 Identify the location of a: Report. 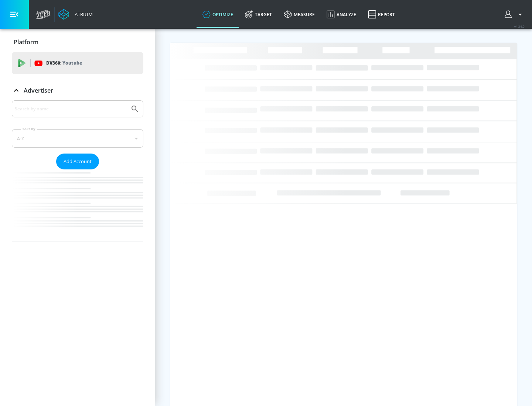
(381, 14).